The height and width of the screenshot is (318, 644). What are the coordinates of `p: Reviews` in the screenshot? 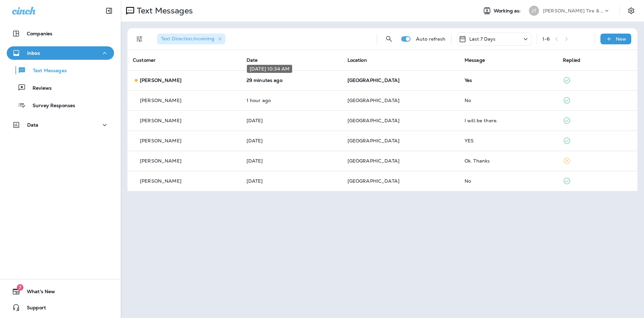 It's located at (39, 89).